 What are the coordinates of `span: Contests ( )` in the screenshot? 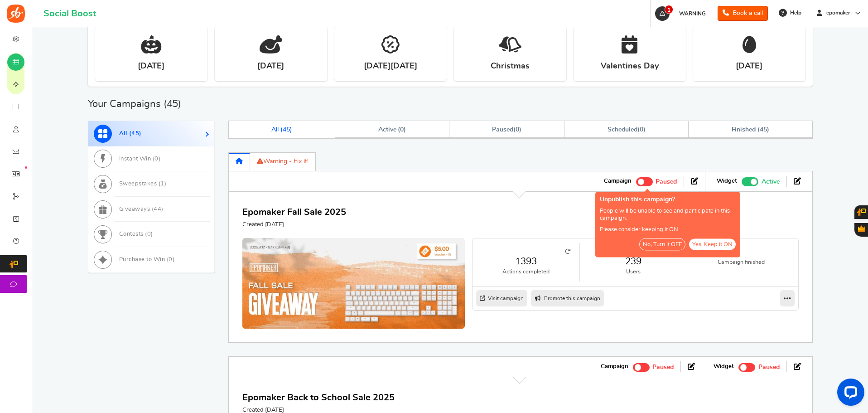 It's located at (136, 233).